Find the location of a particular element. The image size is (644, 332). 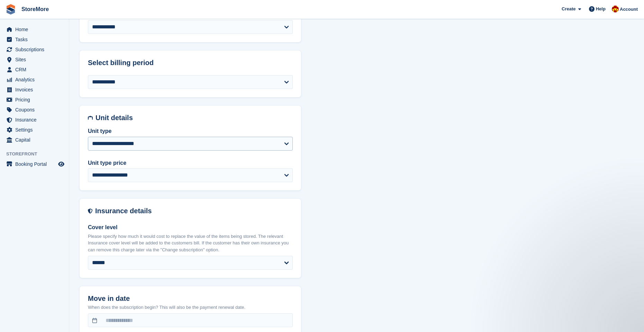

span: Analytics is located at coordinates (36, 80).